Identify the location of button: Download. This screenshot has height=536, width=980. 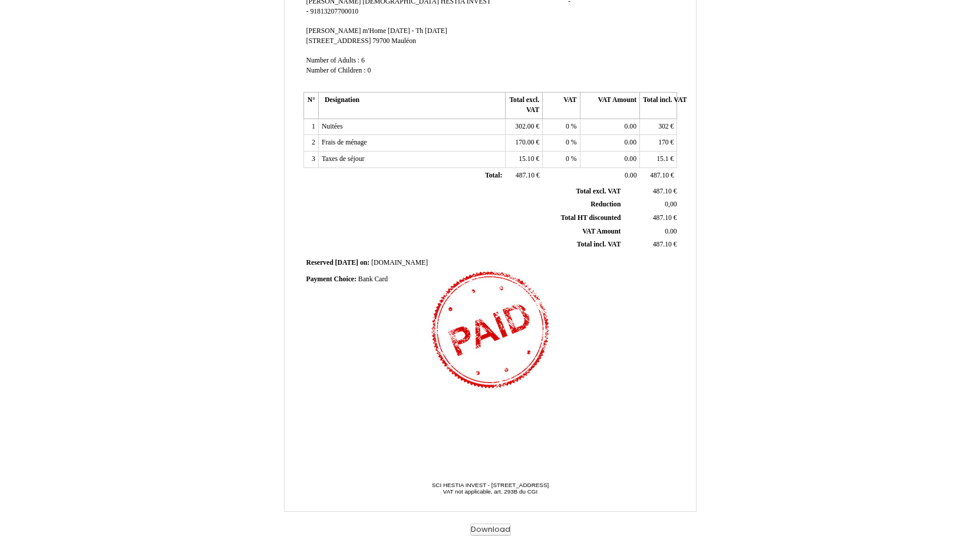
(490, 529).